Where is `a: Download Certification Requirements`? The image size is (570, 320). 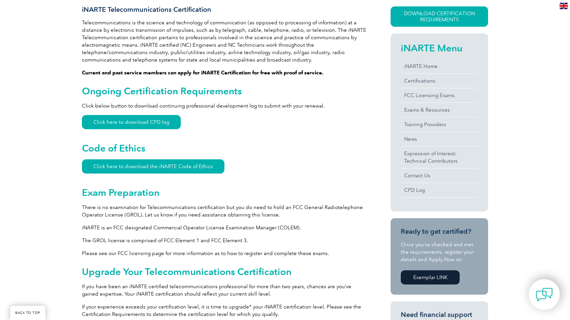
a: Download Certification Requirements is located at coordinates (440, 17).